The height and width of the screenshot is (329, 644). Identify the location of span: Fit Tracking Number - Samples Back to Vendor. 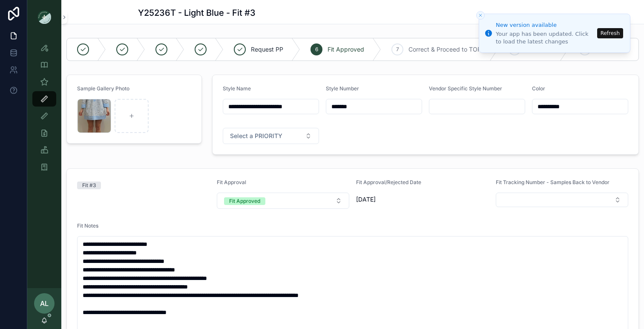
(552, 182).